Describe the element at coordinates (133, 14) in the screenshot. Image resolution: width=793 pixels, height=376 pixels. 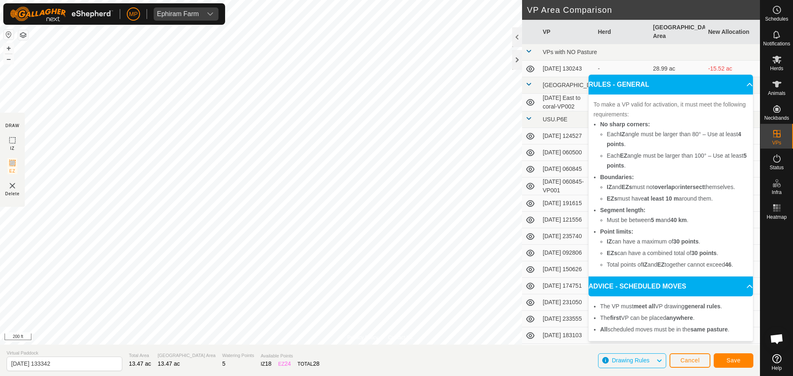
I see `span: MP` at that location.